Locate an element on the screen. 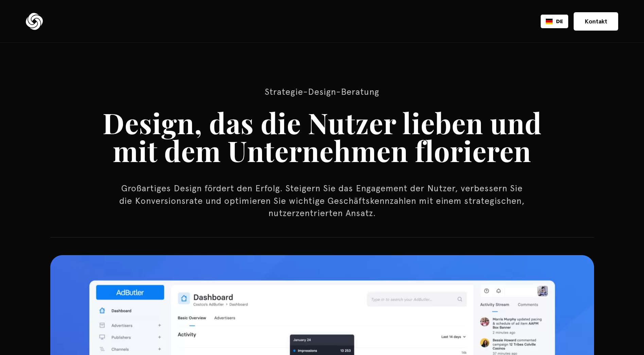 The image size is (644, 355). div: Language Switcher is located at coordinates (554, 22).